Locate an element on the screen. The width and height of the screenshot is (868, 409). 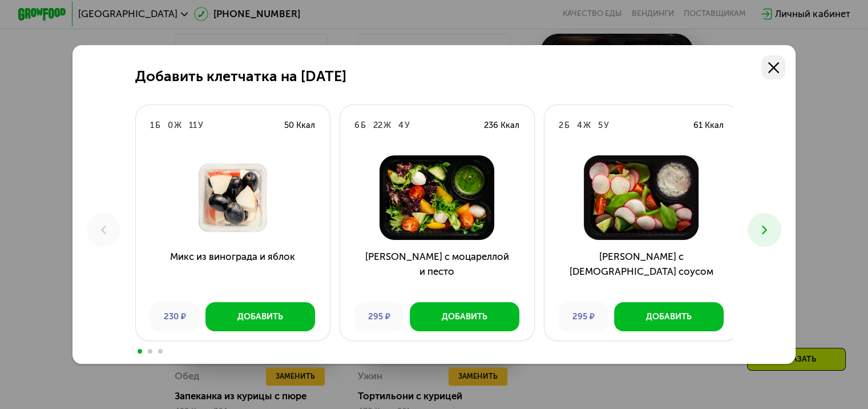
div: 11 is located at coordinates (193, 125).